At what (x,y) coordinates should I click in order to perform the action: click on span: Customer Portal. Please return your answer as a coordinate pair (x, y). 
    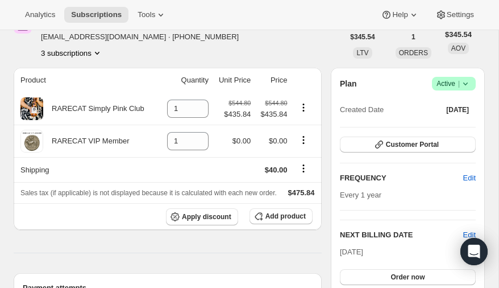
    Looking at the image, I should click on (412, 144).